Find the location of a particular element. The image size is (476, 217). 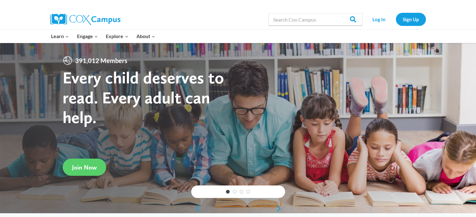

span: 391,012 Members is located at coordinates (101, 61).